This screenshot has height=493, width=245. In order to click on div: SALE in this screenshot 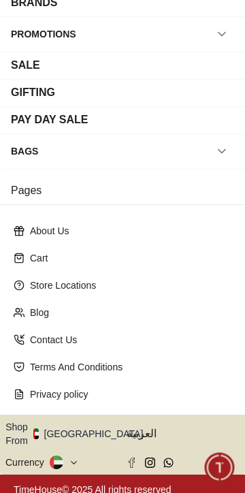, I will do `click(25, 65)`.